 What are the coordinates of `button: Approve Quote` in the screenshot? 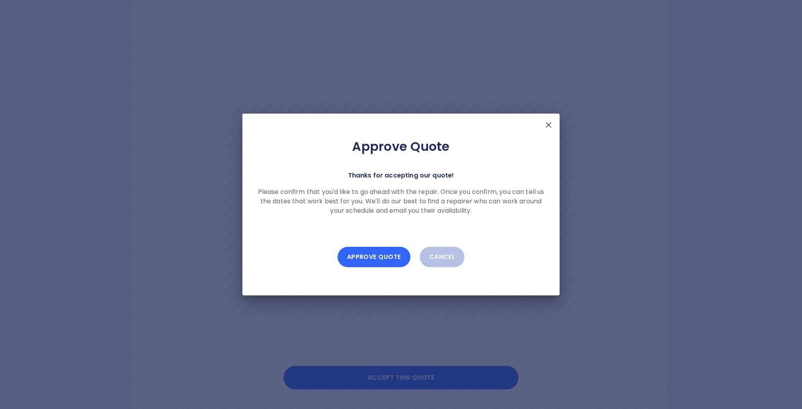 It's located at (374, 257).